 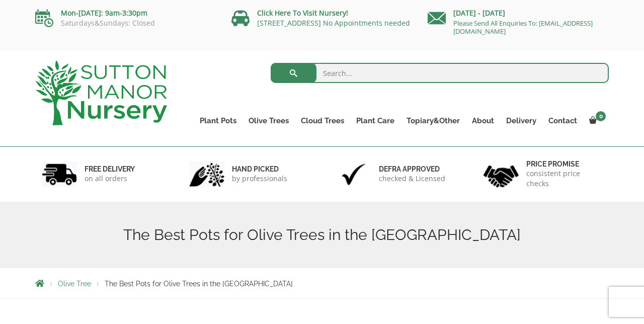 What do you see at coordinates (376, 120) in the screenshot?
I see `a: Plant Care` at bounding box center [376, 120].